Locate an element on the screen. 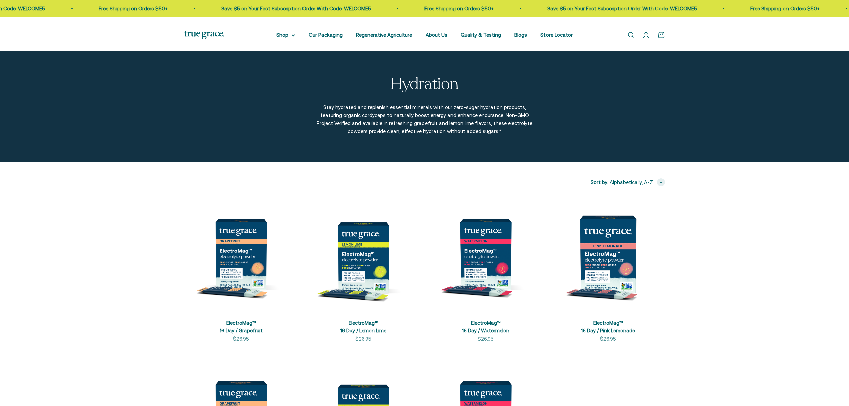 This screenshot has width=849, height=406. a: Store Locator is located at coordinates (557, 35).